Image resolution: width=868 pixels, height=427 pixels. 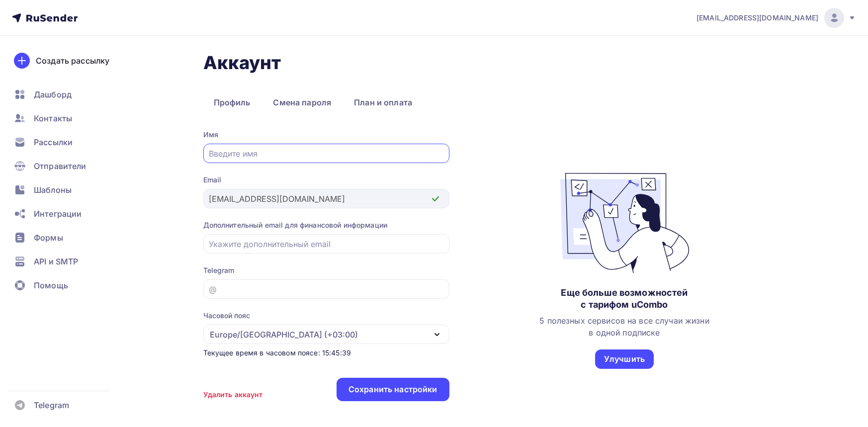 I want to click on a: Контакты, so click(x=67, y=118).